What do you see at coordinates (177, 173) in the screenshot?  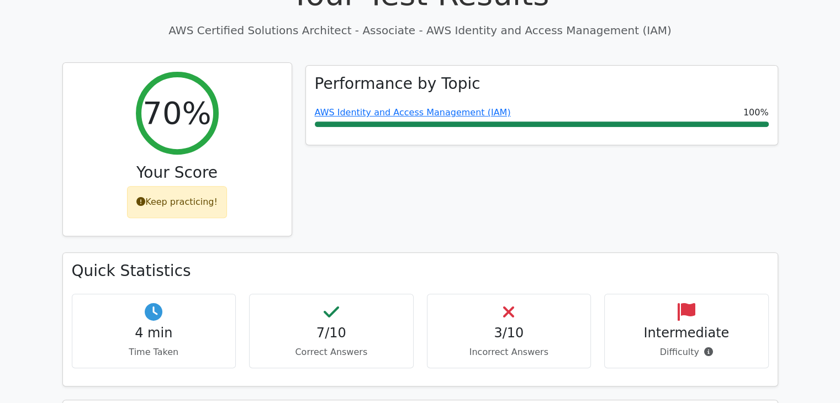 I see `h3: Your Score` at bounding box center [177, 173].